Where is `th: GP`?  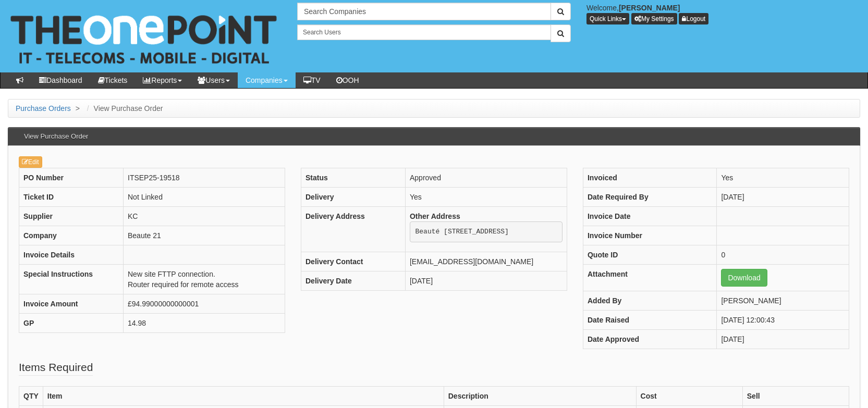 th: GP is located at coordinates (71, 323).